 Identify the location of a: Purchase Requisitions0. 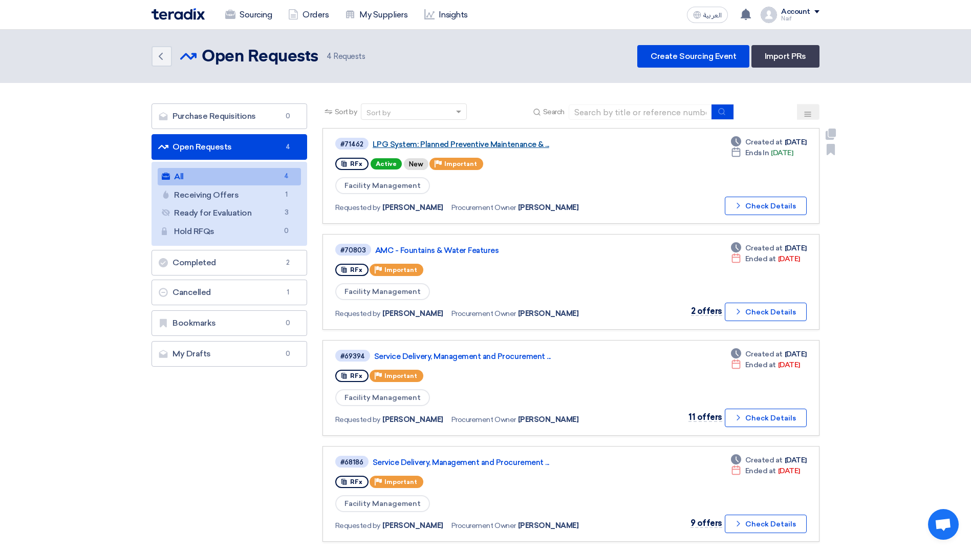
(229, 116).